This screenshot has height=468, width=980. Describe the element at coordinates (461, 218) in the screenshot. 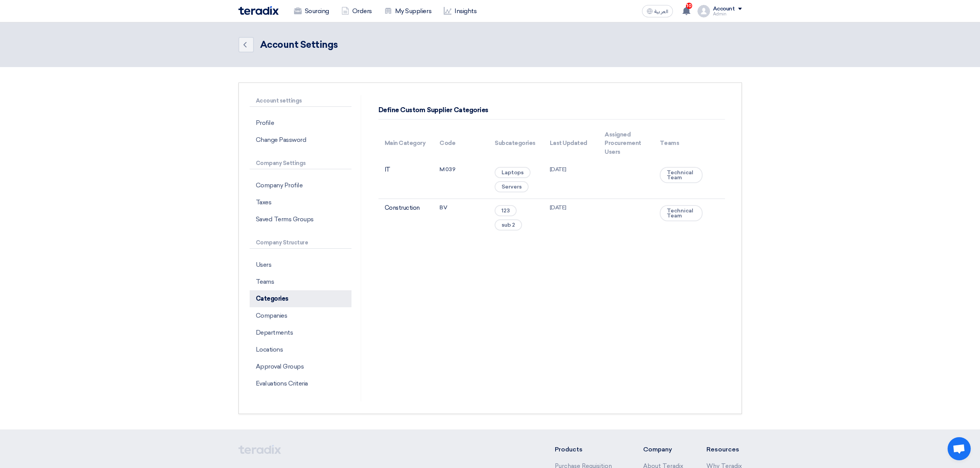

I see `td: BV` at that location.